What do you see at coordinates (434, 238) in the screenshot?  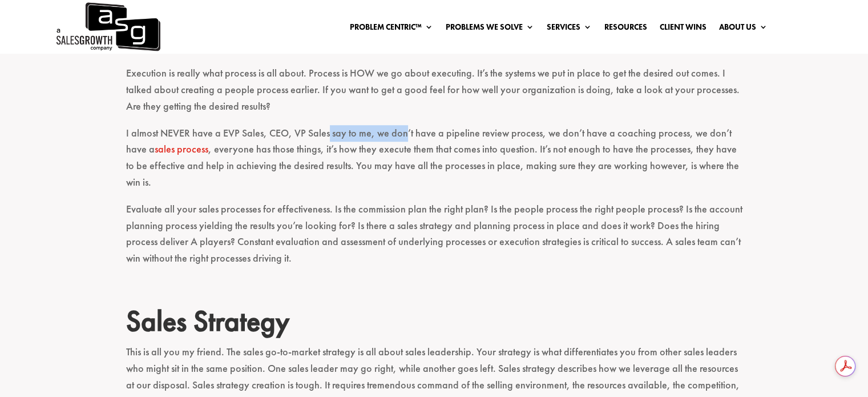 I see `p: Evaluate all your sales processes for effectiveness. Is the commission plan the right plan? Is th...` at bounding box center [434, 238].